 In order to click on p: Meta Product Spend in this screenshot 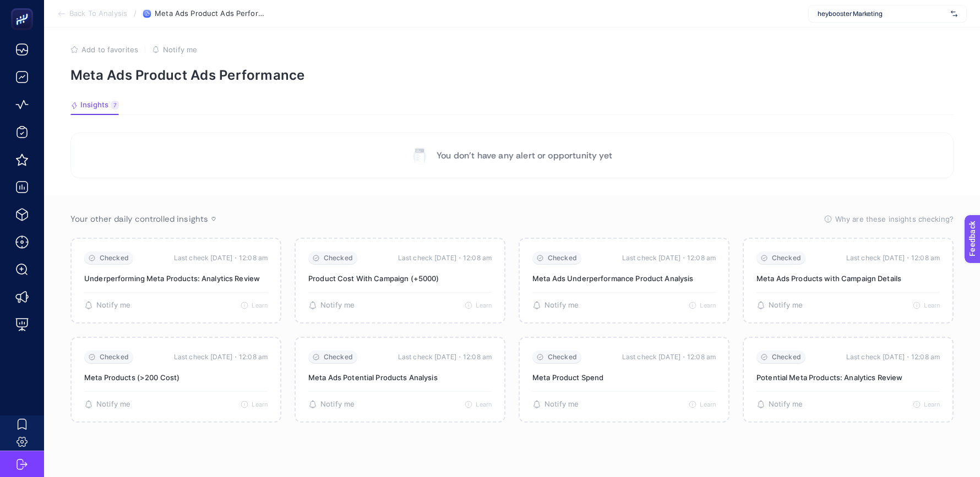, I will do `click(624, 378)`.